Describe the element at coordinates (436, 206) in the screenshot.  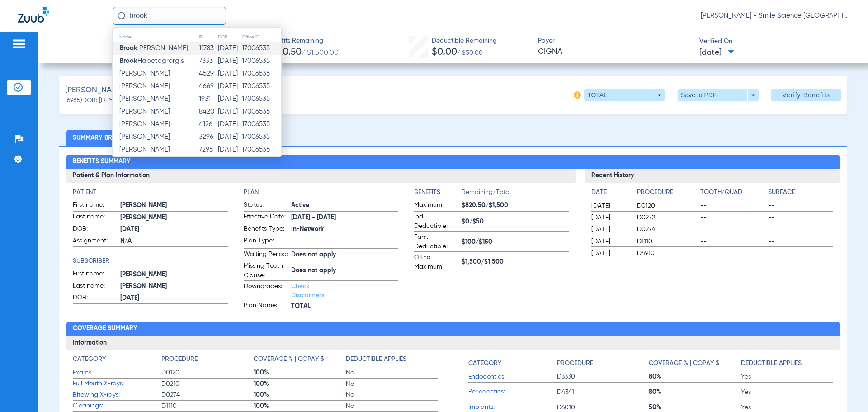
I see `span: Maximum:` at that location.